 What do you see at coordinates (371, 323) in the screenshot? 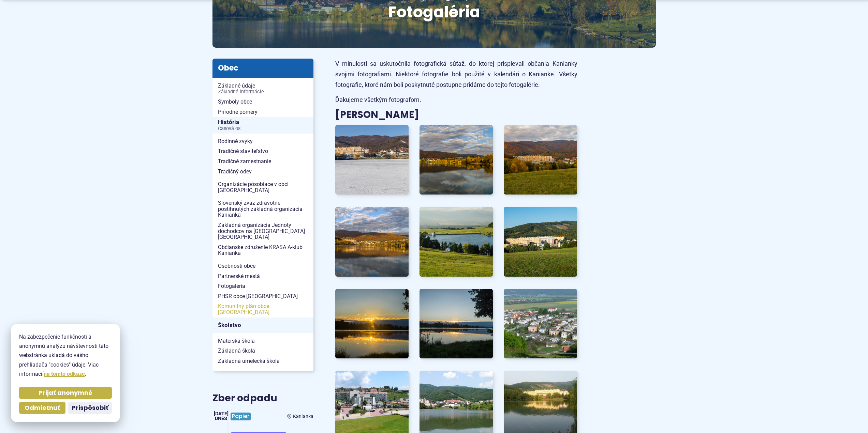
I see `img: Naša Kanianka 7` at bounding box center [371, 323].